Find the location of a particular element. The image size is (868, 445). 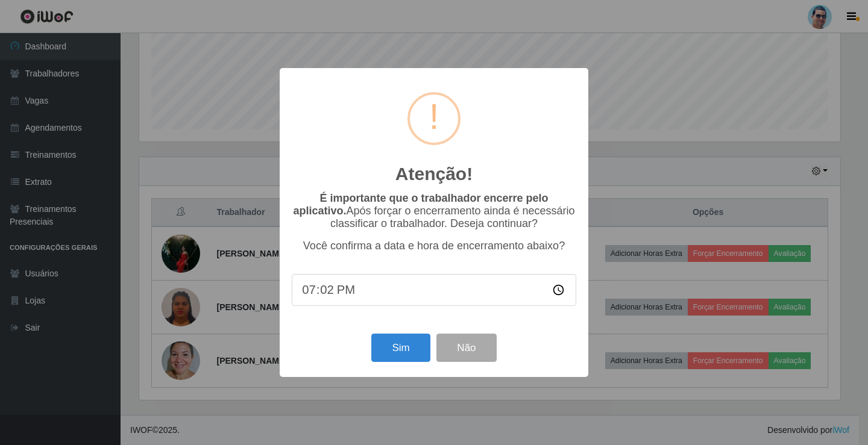

button: Sim is located at coordinates (401, 347).